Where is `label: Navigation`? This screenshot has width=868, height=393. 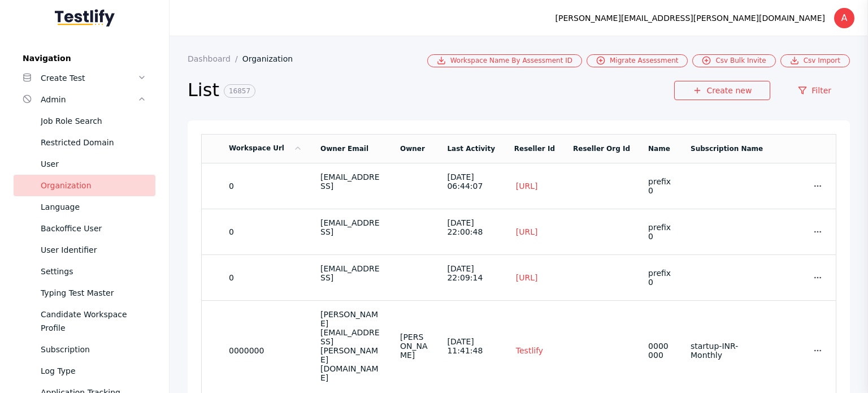
label: Navigation is located at coordinates (84, 58).